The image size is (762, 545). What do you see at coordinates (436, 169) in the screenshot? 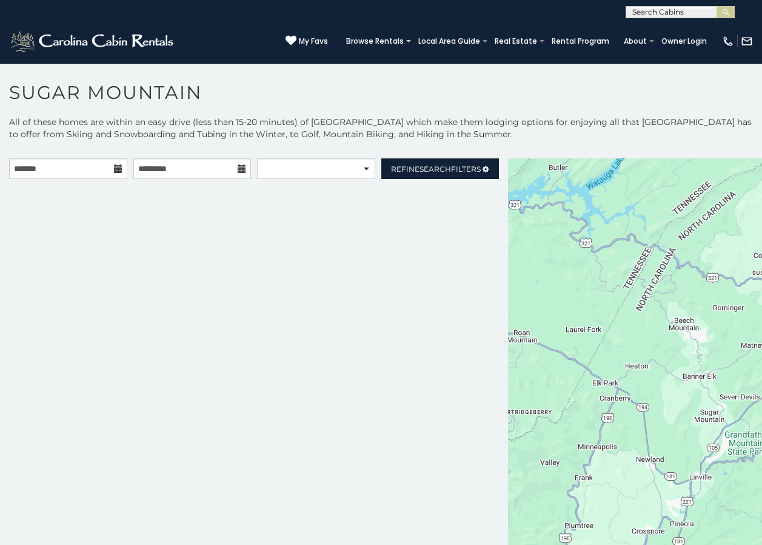
I see `span: Refine Filters` at bounding box center [436, 169].